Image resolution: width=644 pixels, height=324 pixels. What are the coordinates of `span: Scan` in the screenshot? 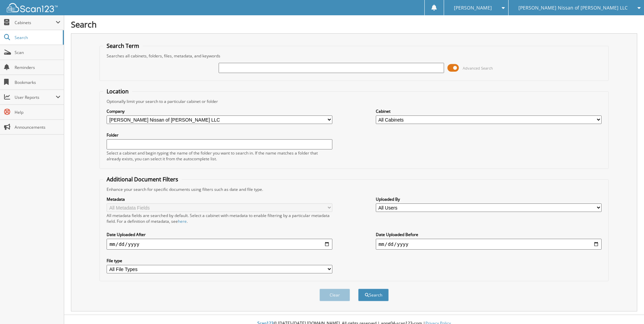 It's located at (37, 52).